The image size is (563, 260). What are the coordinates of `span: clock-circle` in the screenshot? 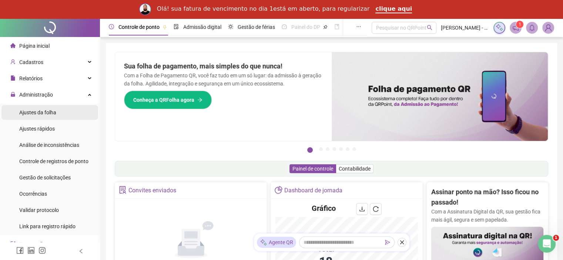 It's located at (111, 27).